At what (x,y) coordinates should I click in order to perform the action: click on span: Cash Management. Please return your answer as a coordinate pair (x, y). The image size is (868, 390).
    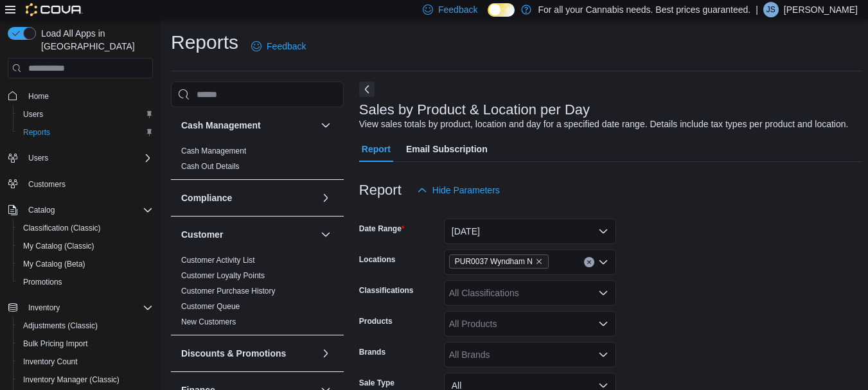
    Looking at the image, I should click on (213, 151).